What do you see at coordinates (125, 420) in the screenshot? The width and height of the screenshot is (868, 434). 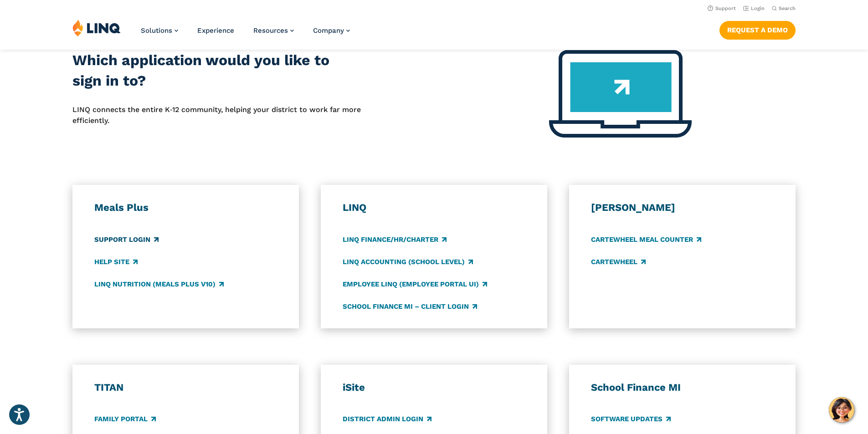 I see `a: Family Portal` at bounding box center [125, 420].